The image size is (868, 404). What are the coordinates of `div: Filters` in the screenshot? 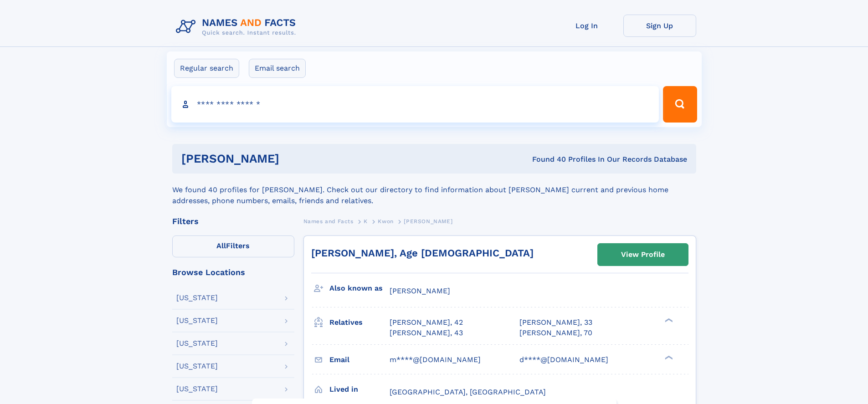 It's located at (233, 221).